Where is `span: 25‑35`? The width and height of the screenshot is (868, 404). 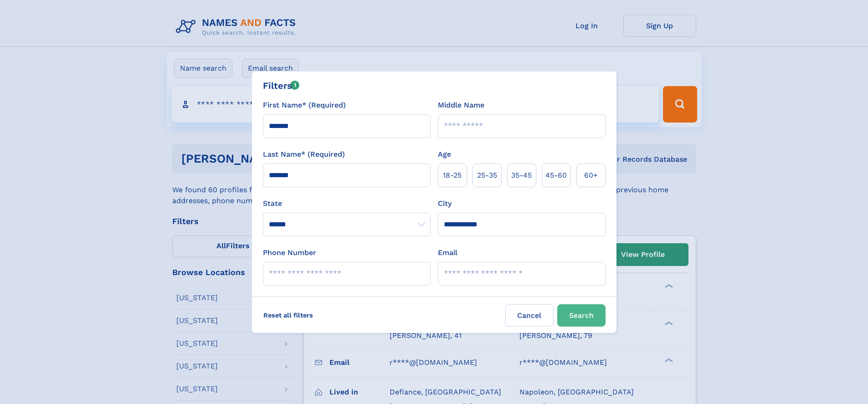 span: 25‑35 is located at coordinates (487, 176).